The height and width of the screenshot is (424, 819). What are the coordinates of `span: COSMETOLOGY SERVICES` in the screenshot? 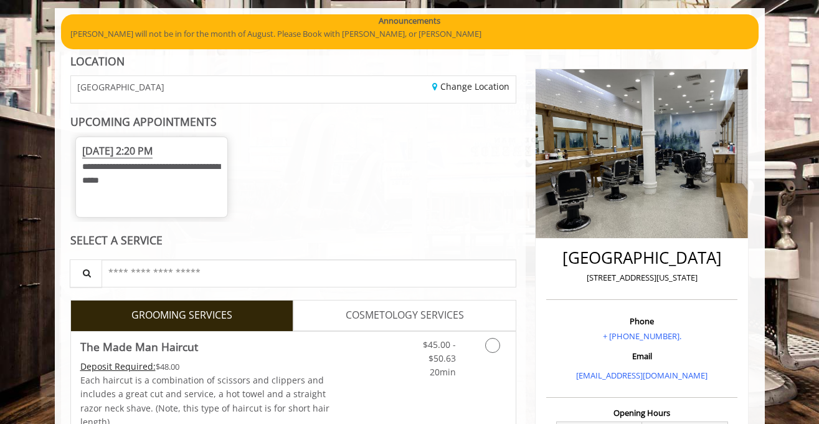 It's located at (405, 315).